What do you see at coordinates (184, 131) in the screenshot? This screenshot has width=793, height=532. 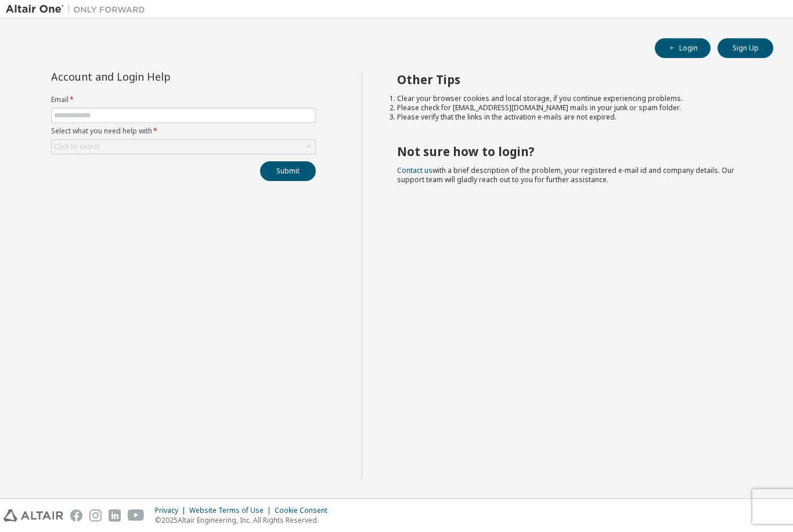 I see `label: Select what you need help with` at bounding box center [184, 131].